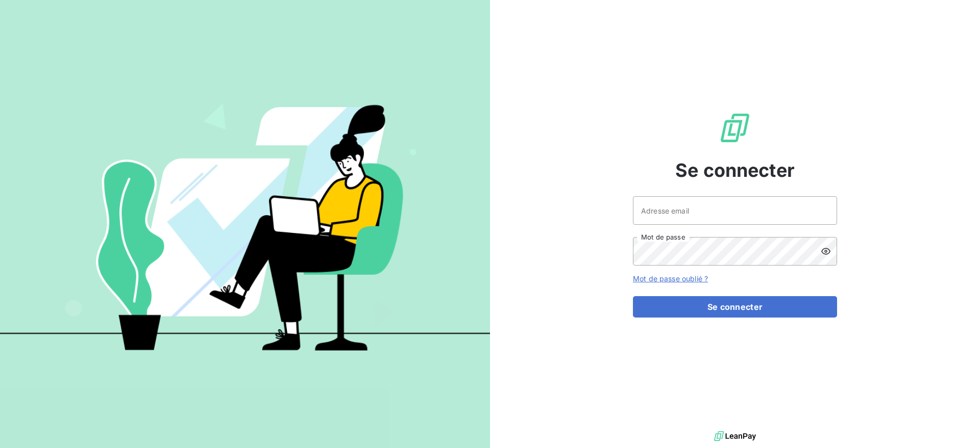 This screenshot has width=980, height=448. I want to click on button: Se connecter, so click(735, 307).